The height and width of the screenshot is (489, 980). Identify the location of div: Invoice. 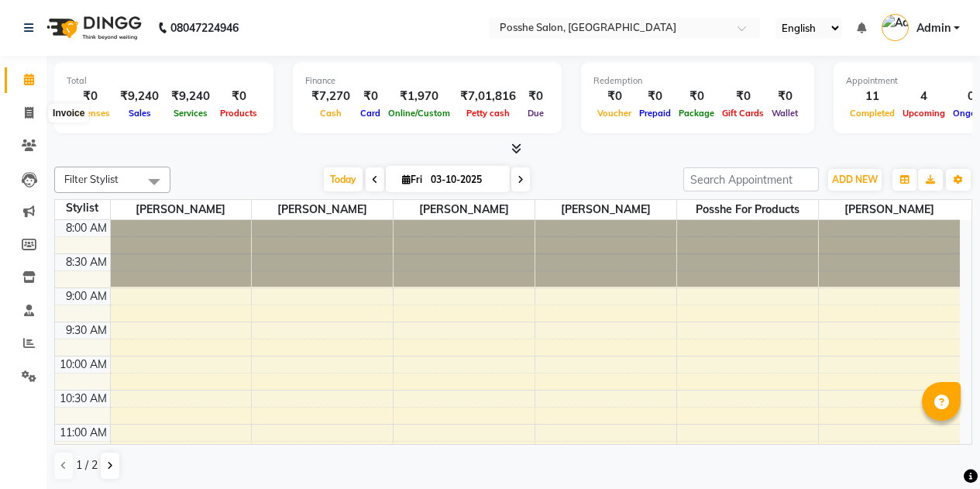
(68, 113).